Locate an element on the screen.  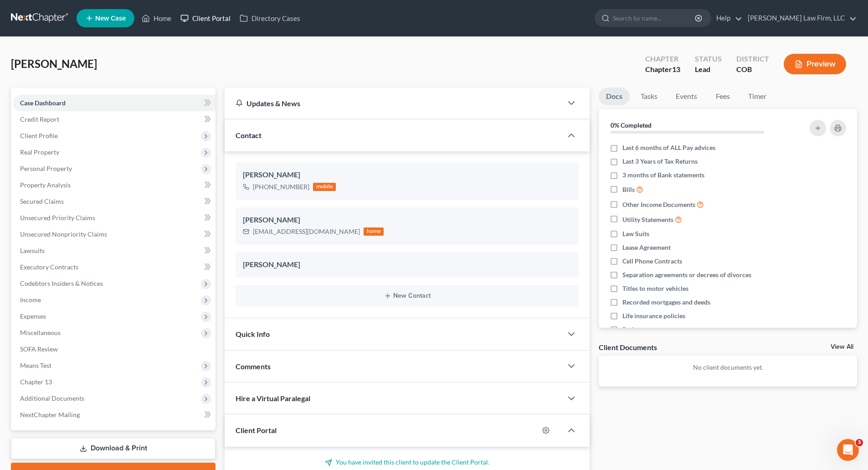
a: Docs is located at coordinates (614, 96).